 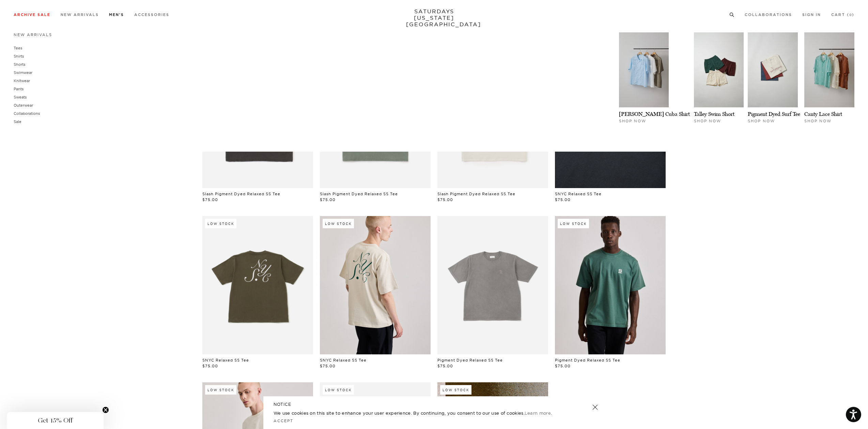 I want to click on a: Sale, so click(x=17, y=122).